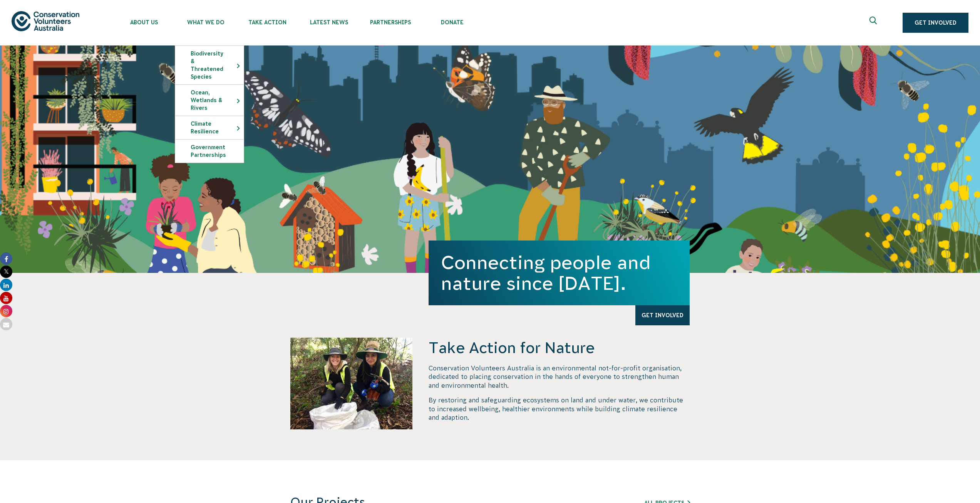  I want to click on span: Latest News, so click(329, 22).